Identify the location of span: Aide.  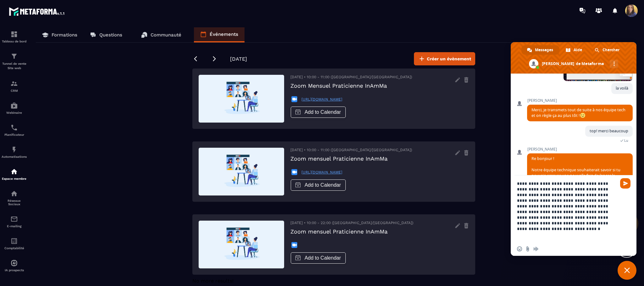
(577, 50).